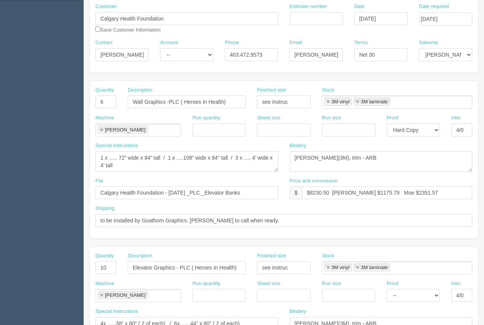 Image resolution: width=484 pixels, height=325 pixels. I want to click on div: Save Customer Information, so click(187, 18).